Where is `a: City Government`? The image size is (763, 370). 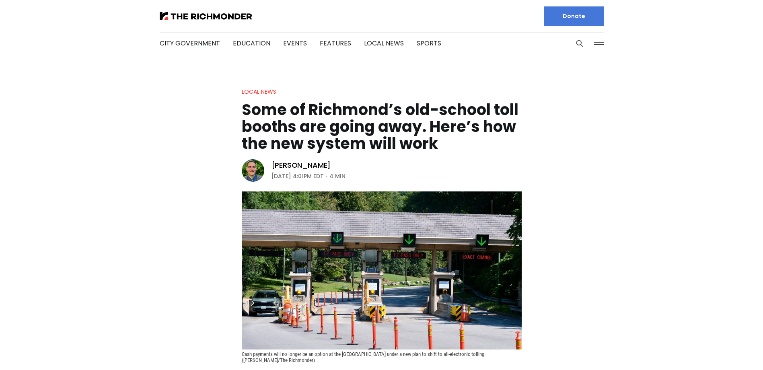
a: City Government is located at coordinates (190, 43).